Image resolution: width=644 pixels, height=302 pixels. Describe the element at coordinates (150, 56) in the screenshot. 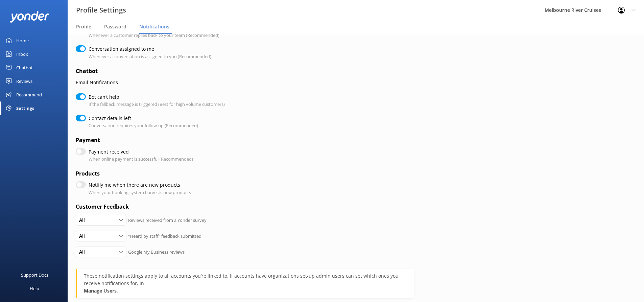

I see `p: Whenever a conversation is assigned to you (Recommended)` at that location.